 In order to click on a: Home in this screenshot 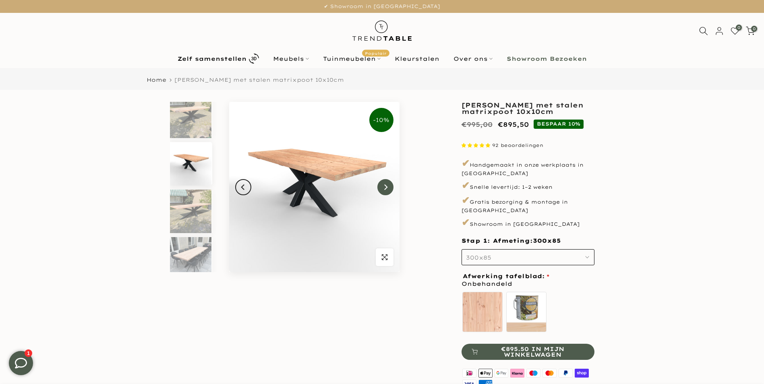, I will do `click(156, 80)`.